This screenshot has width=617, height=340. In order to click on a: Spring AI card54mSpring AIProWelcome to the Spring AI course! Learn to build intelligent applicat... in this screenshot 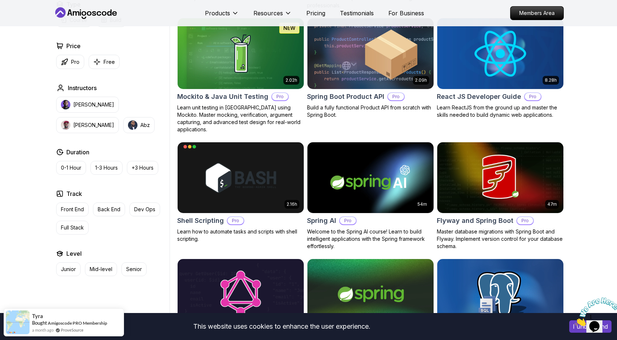, I will do `click(370, 196)`.